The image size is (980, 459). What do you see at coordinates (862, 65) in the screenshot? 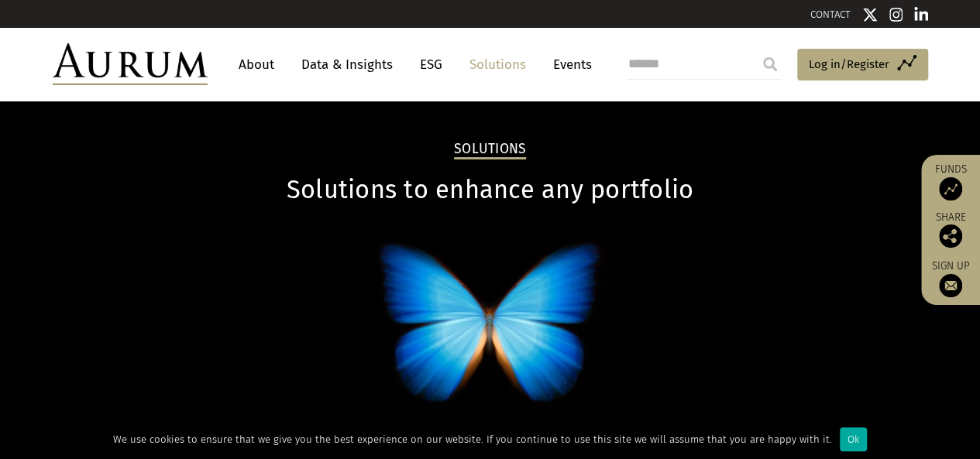
I see `a: Log in/Register` at bounding box center [862, 65].